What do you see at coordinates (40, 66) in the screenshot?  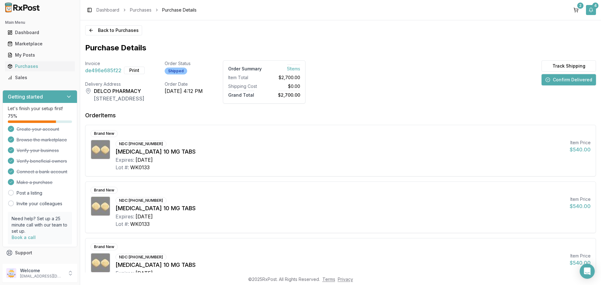 I see `button: Purchases` at bounding box center [40, 66].